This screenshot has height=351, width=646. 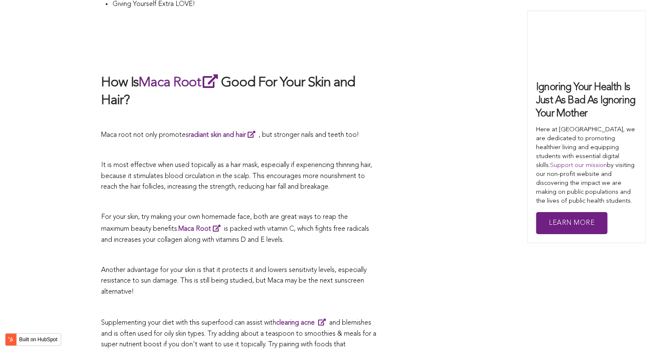 I want to click on a: clearing acne, so click(x=302, y=323).